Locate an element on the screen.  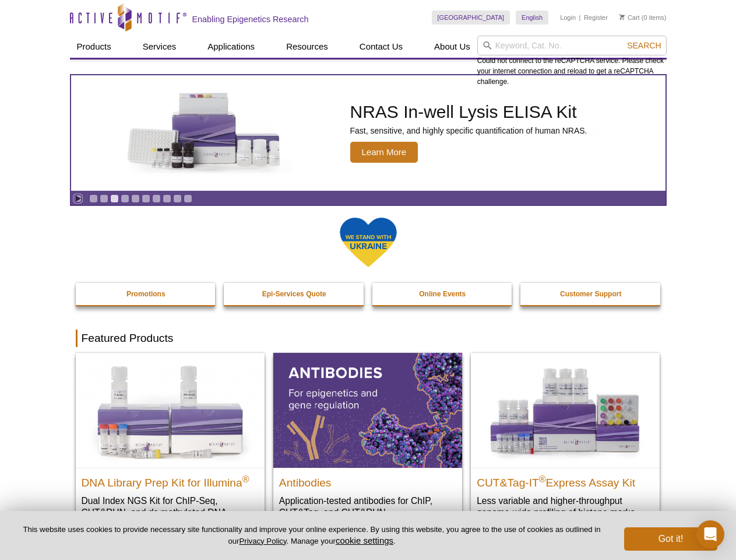
a: Go to slide 5 is located at coordinates (135, 198).